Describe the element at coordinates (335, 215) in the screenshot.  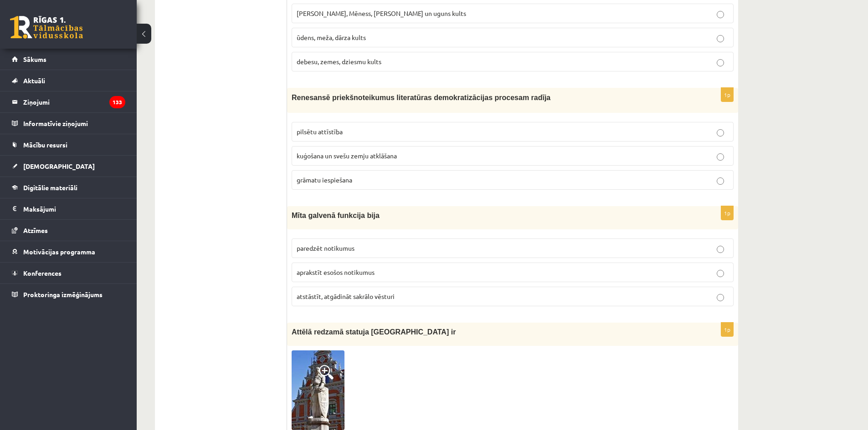
I see `span: Mīta galvenā funkcija bija` at that location.